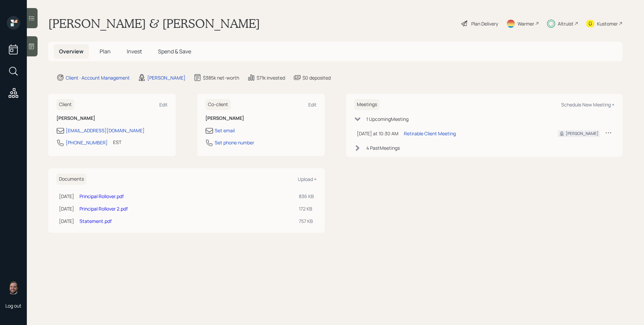 This screenshot has width=644, height=325. Describe the element at coordinates (225, 131) in the screenshot. I see `div: Set email` at that location.